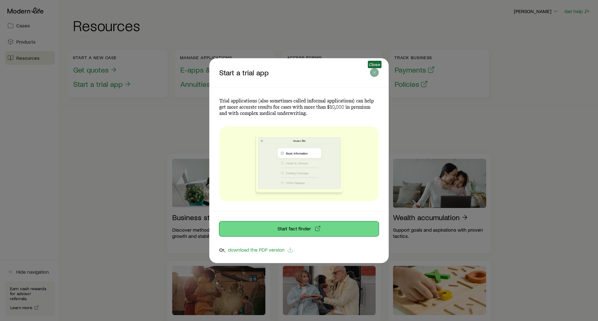  What do you see at coordinates (294, 73) in the screenshot?
I see `p: Start a trial app` at bounding box center [294, 73].